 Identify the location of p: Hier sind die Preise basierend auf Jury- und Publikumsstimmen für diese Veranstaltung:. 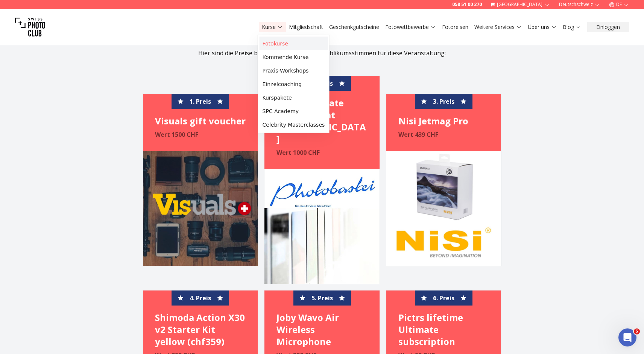
(322, 53).